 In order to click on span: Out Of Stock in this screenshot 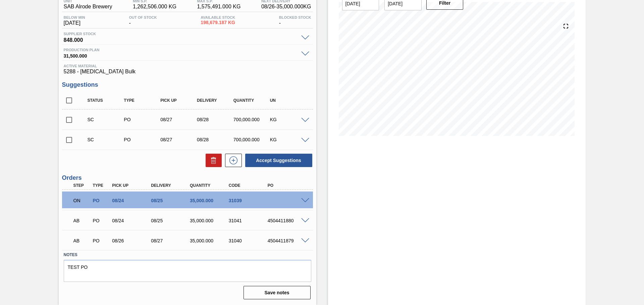, I will do `click(142, 17)`.